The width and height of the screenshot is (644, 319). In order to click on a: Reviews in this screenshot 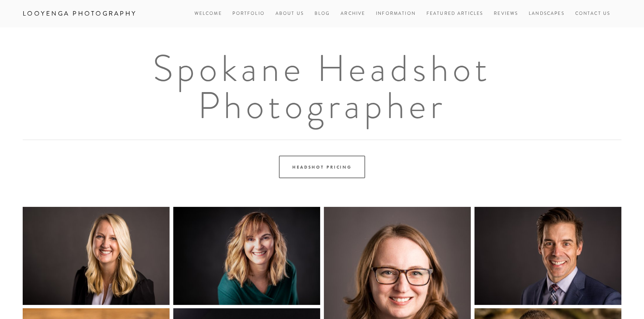, I will do `click(506, 13)`.